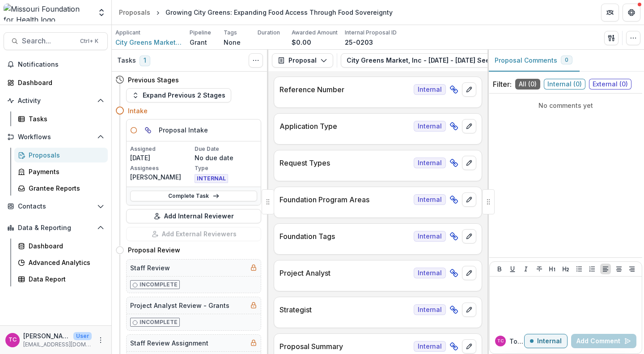 This screenshot has height=354, width=644. What do you see at coordinates (345, 126) in the screenshot?
I see `p: Application Type` at bounding box center [345, 126].